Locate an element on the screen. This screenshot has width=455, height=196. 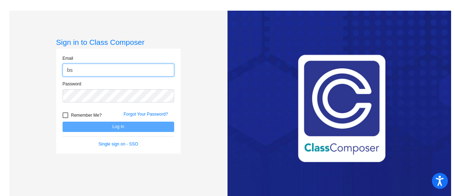
a: Forgot Your Password? is located at coordinates (146, 114).